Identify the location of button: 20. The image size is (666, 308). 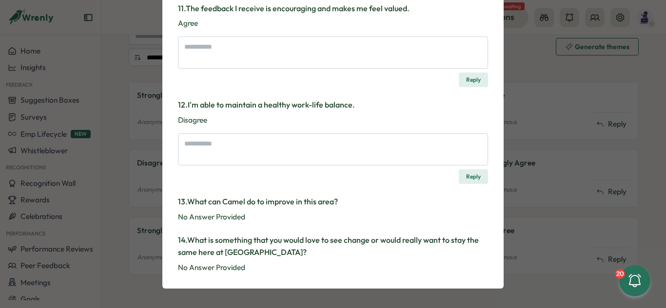
(634, 281).